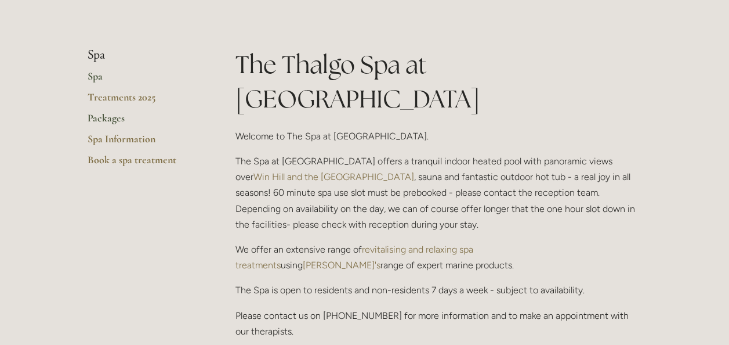 The image size is (729, 345). What do you see at coordinates (143, 164) in the screenshot?
I see `a: Book a spa treatment` at bounding box center [143, 164].